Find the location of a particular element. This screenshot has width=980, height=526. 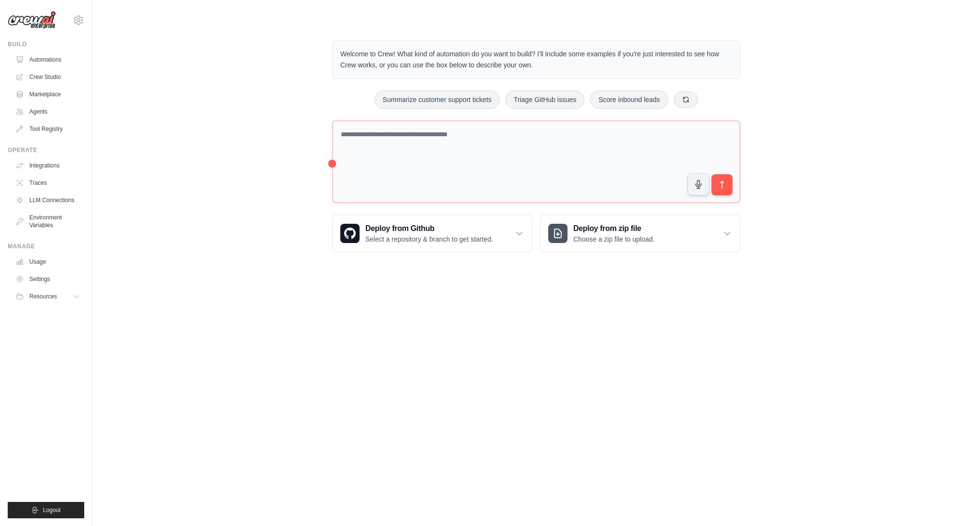

span: Resources is located at coordinates (43, 297).